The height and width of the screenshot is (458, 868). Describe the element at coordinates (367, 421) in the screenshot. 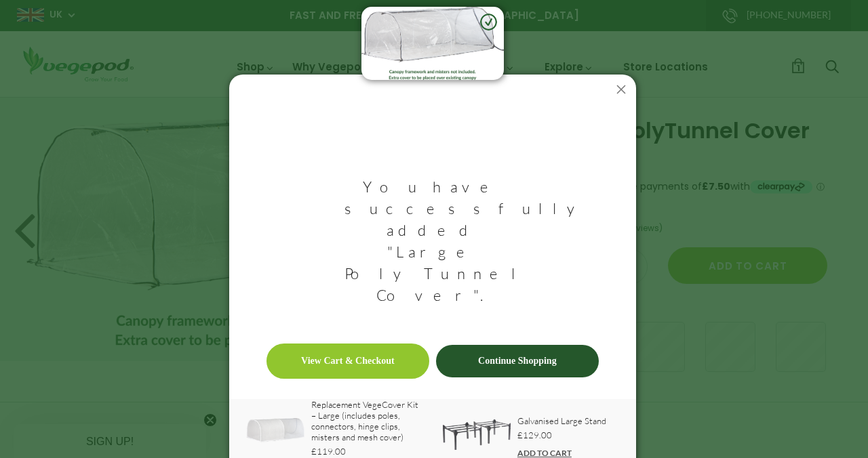

I see `h3: Replacement VegeCover Kit – Large (includes poles, connectors, hinge clips, misters and mesh cover)` at that location.